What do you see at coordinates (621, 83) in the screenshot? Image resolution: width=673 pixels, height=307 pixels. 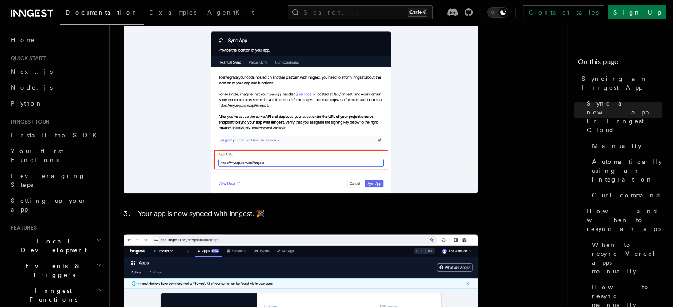 I see `span: Syncing an Inngest App` at bounding box center [621, 83].